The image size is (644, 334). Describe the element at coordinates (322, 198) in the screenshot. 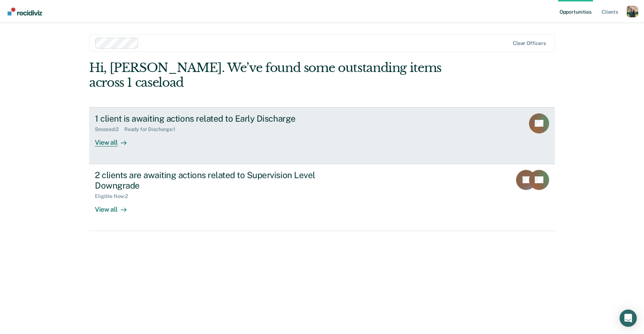

I see `a: 2 clients are awaiting actions related to Supervision Level DowngradeEligible Now:2View all` at that location.